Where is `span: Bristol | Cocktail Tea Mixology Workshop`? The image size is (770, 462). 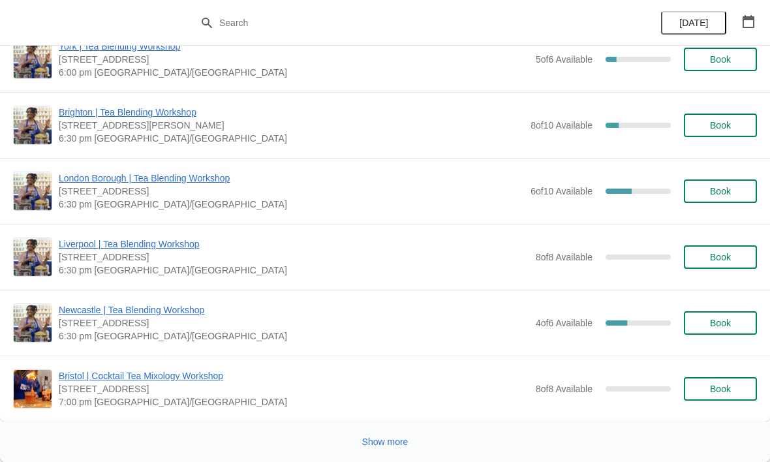
span: Bristol | Cocktail Tea Mixology Workshop is located at coordinates (294, 376).